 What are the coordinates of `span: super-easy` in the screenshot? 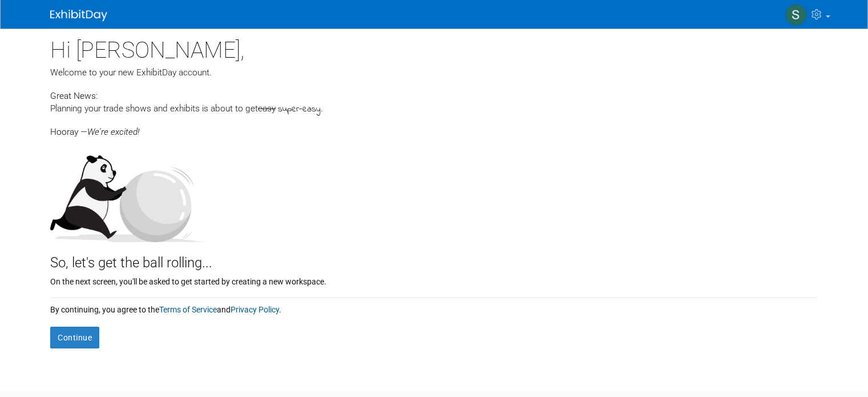 It's located at (299, 109).